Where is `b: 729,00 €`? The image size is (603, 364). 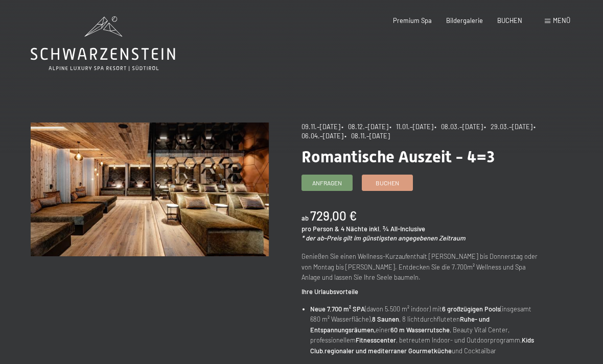 b: 729,00 € is located at coordinates (333, 215).